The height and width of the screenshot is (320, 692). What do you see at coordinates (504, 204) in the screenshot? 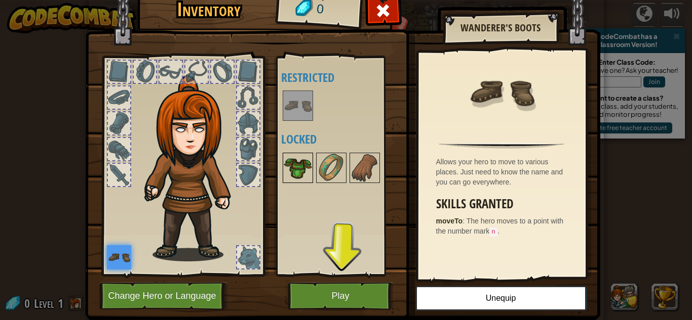
I see `h3: Skills Granted` at bounding box center [504, 204].